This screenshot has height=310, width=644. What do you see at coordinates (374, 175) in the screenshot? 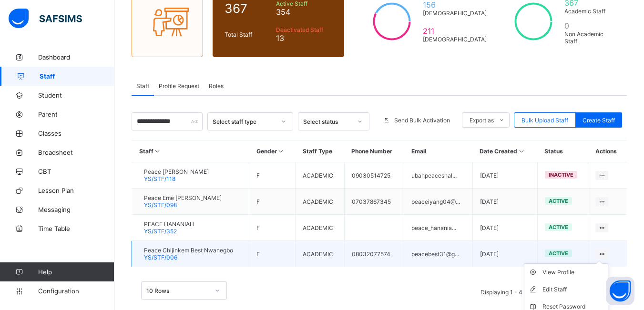
I see `td: 09030514725` at bounding box center [374, 175].